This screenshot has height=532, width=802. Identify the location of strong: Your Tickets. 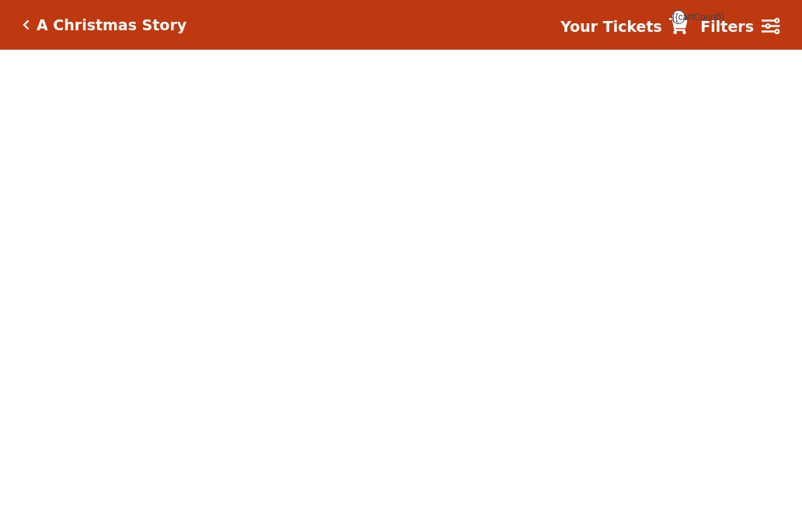
(611, 26).